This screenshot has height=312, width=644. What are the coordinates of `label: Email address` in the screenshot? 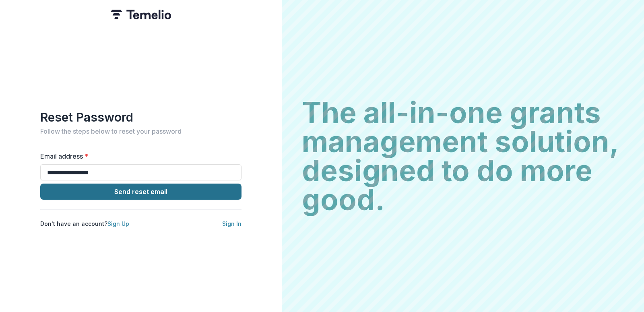 It's located at (138, 156).